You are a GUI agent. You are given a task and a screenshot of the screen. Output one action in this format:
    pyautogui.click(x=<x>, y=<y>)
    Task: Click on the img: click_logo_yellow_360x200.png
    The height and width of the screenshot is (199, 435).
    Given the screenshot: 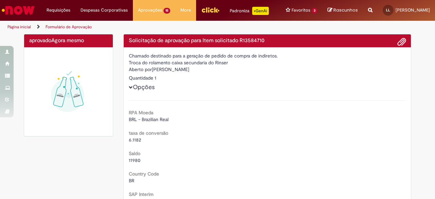 What is the action you would take?
    pyautogui.click(x=210, y=10)
    